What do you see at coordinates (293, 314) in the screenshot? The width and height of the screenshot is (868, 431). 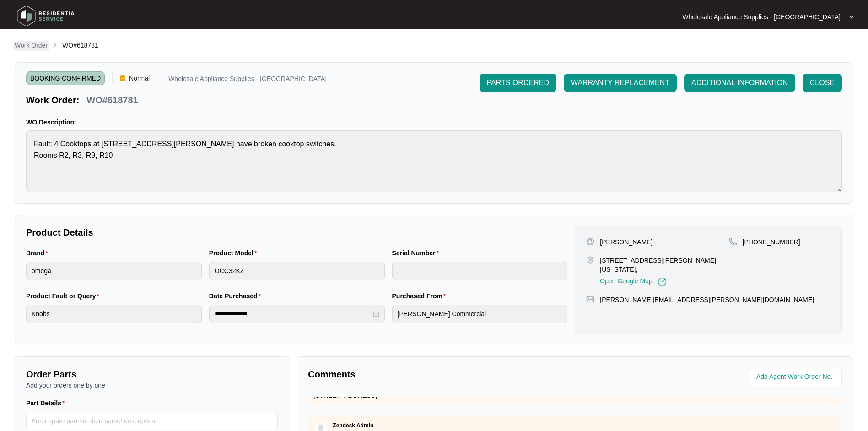 I see `input: Date Purchased` at bounding box center [293, 314].